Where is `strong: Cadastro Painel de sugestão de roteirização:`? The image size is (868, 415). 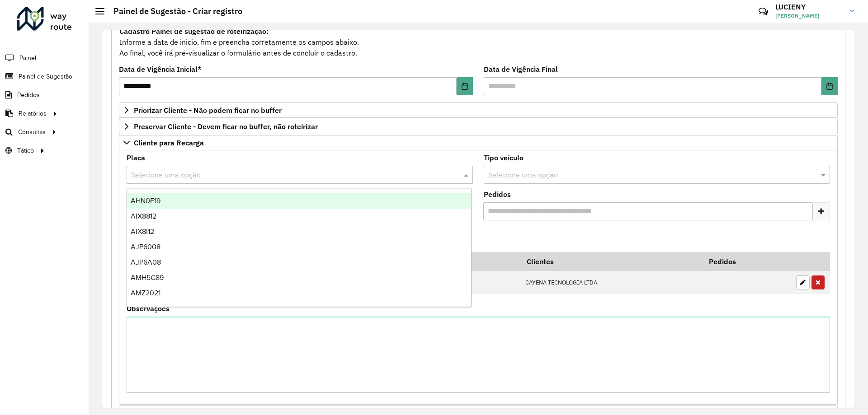
strong: Cadastro Painel de sugestão de roteirização: is located at coordinates (194, 32).